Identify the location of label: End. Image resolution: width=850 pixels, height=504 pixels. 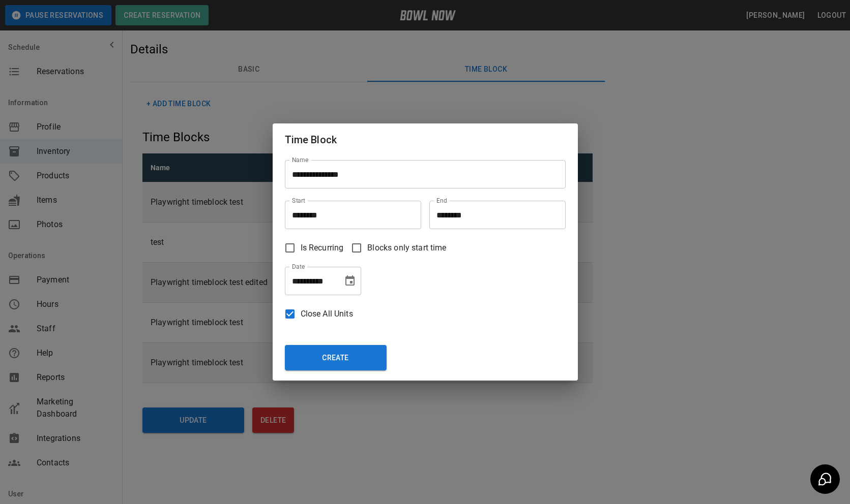
(442, 200).